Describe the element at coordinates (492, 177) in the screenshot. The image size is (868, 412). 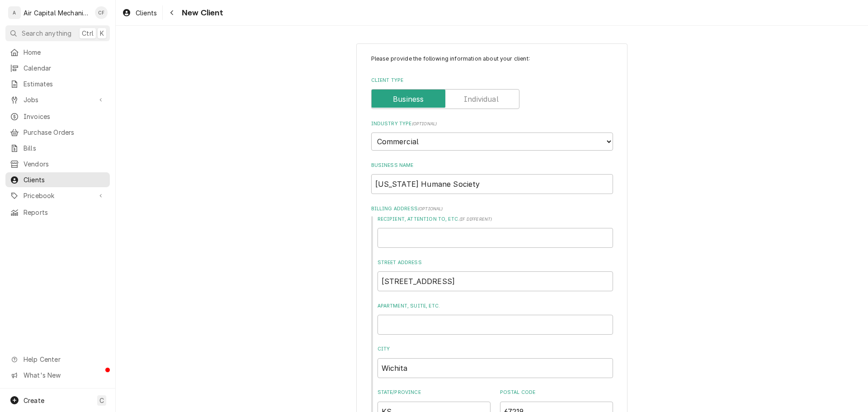
I see `div: Business Name` at that location.